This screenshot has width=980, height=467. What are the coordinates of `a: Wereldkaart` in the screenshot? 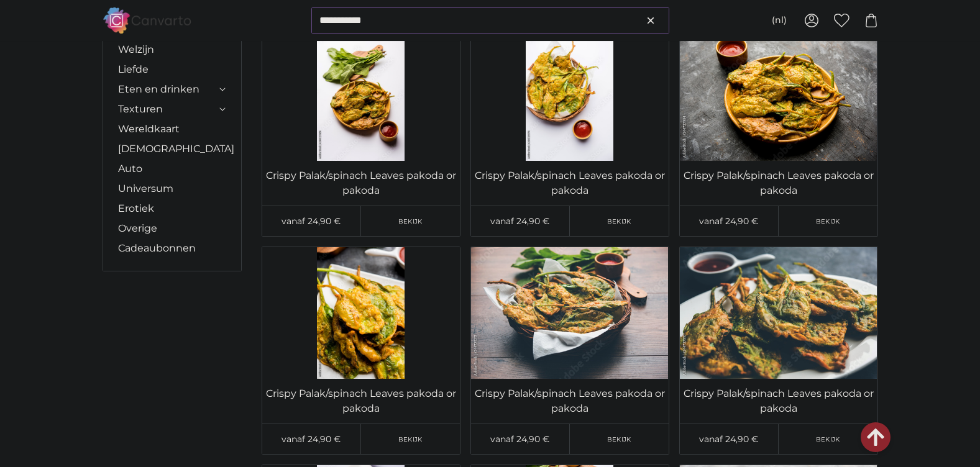 It's located at (172, 129).